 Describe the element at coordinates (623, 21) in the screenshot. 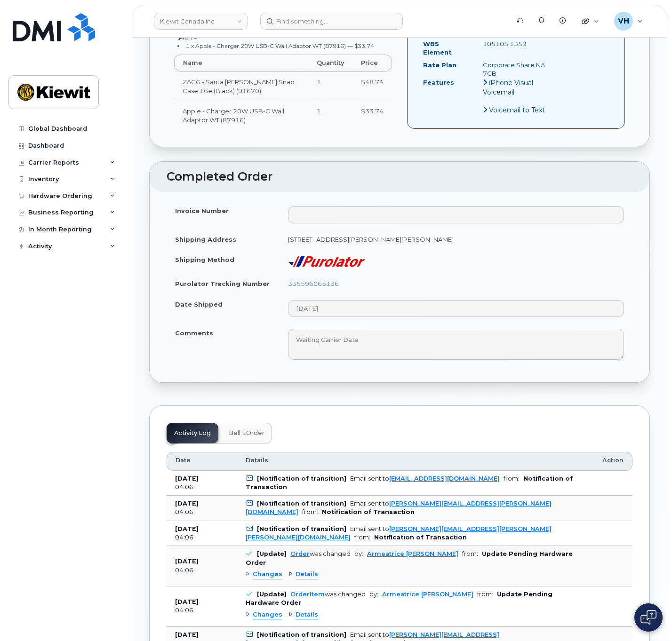

I see `span: VH` at that location.